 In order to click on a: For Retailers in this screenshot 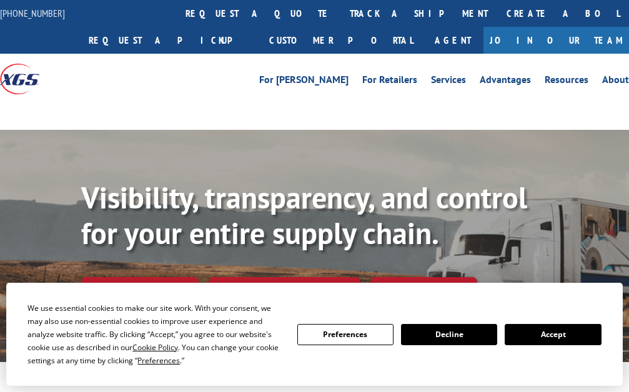, I will do `click(390, 82)`.